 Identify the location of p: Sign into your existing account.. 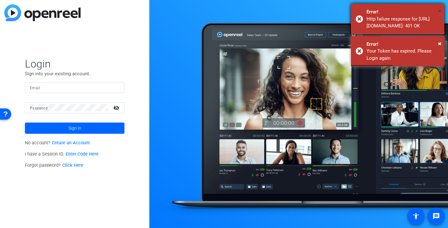
(75, 74).